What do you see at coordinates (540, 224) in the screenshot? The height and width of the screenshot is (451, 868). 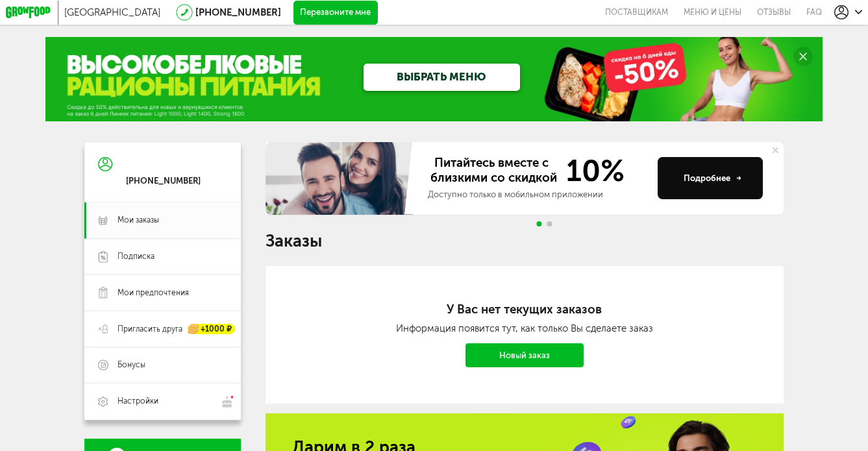 I see `span: Go to slide 1` at bounding box center [540, 224].